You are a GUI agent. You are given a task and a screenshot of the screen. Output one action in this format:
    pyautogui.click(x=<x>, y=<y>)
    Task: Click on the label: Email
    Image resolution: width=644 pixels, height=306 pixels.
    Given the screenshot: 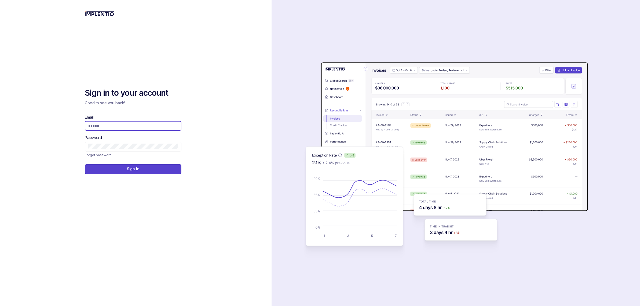 What is the action you would take?
    pyautogui.click(x=89, y=117)
    